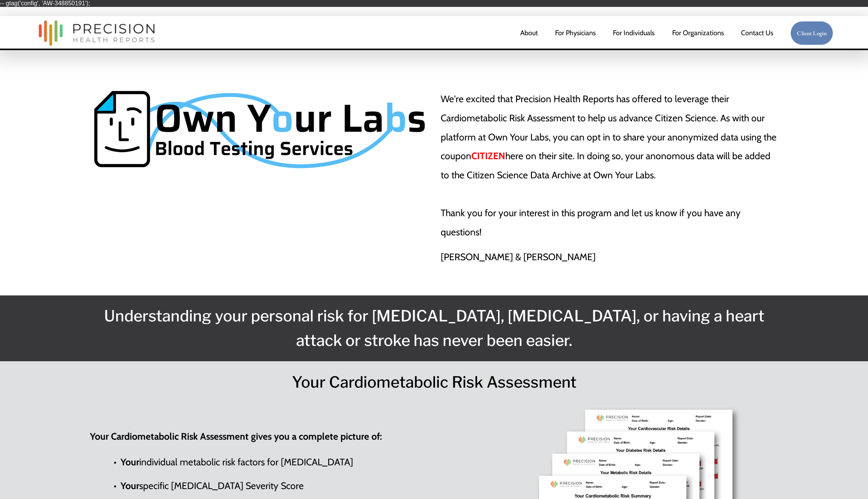  Describe the element at coordinates (488, 156) in the screenshot. I see `strong: CITIZEN` at that location.